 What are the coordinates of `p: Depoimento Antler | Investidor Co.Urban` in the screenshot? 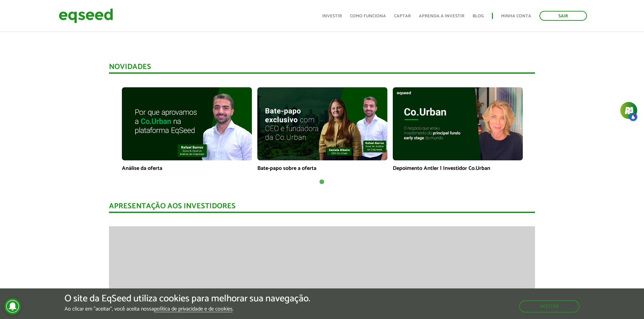 It's located at (458, 168).